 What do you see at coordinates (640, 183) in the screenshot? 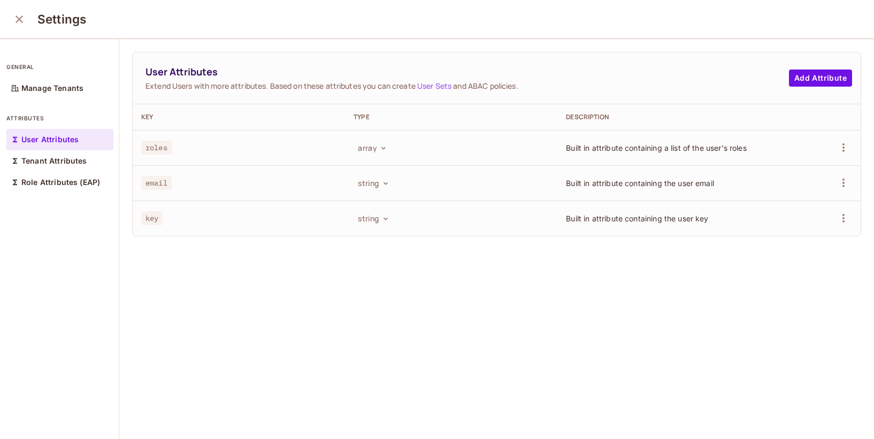
I see `span: Built in attribute containing the user email` at bounding box center [640, 183].